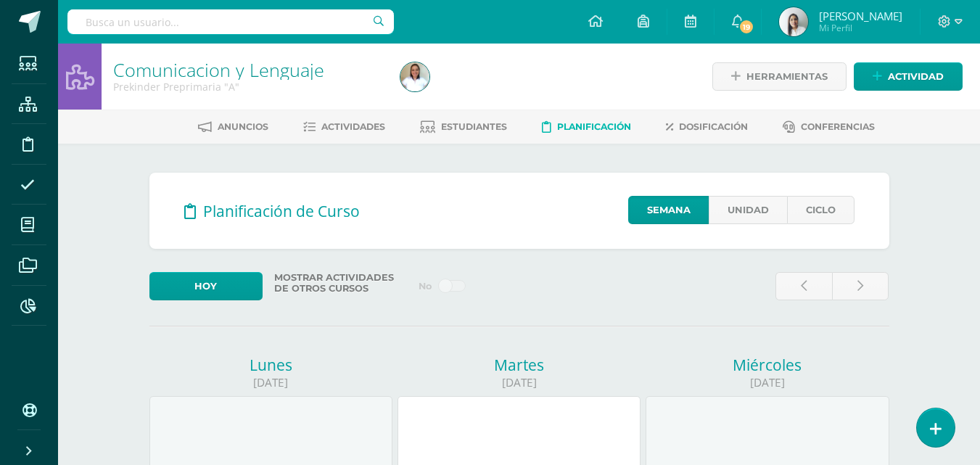  Describe the element at coordinates (231, 22) in the screenshot. I see `input: Busca un usuario...` at that location.